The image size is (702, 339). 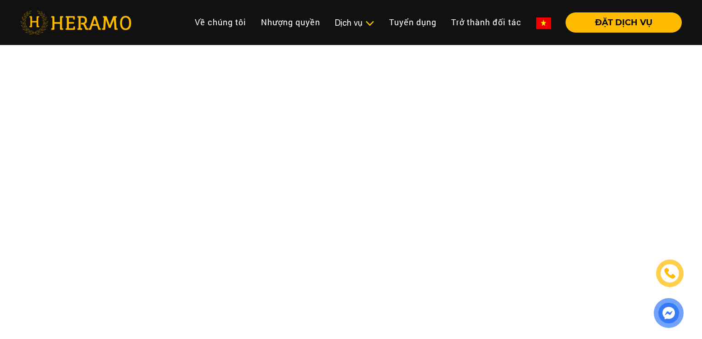 I want to click on img: subToggleIcon, so click(x=369, y=23).